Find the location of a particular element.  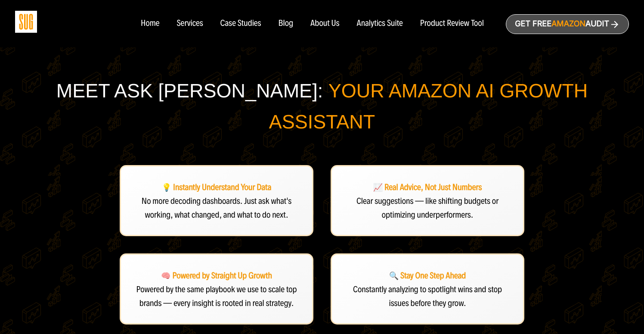

a: Product Review Tool is located at coordinates (452, 23).